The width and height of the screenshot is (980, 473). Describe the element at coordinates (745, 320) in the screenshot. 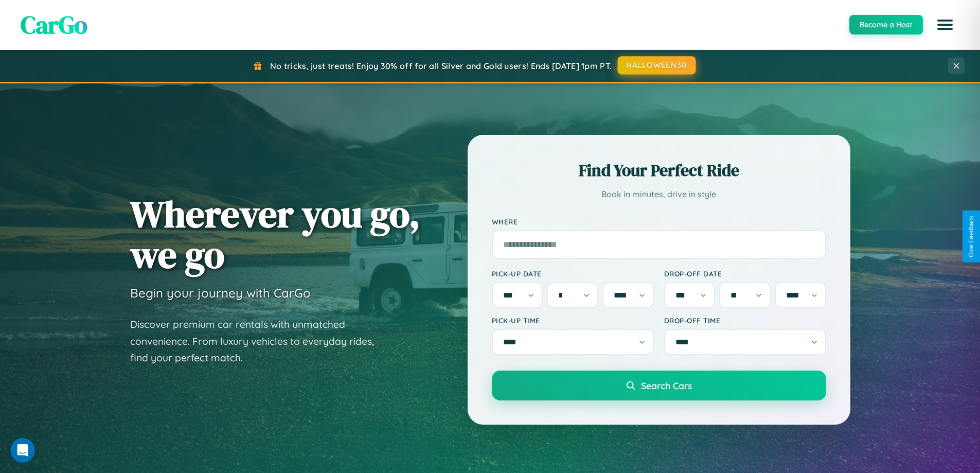

I see `label: Drop-off Time` at that location.